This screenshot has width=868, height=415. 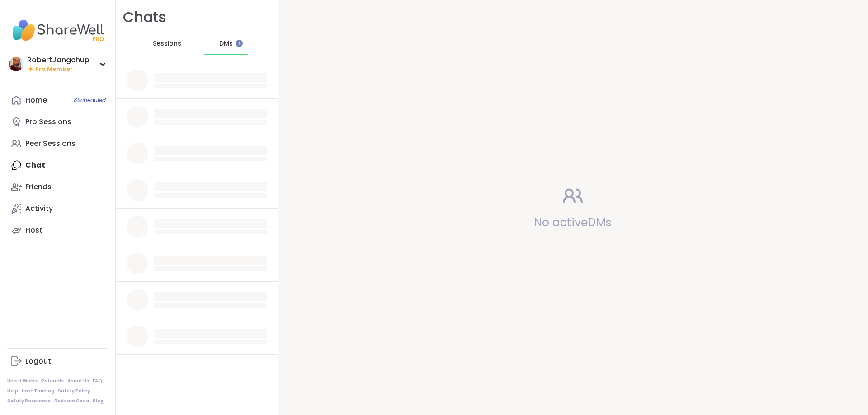 I want to click on div: RobertJangchup, so click(x=58, y=60).